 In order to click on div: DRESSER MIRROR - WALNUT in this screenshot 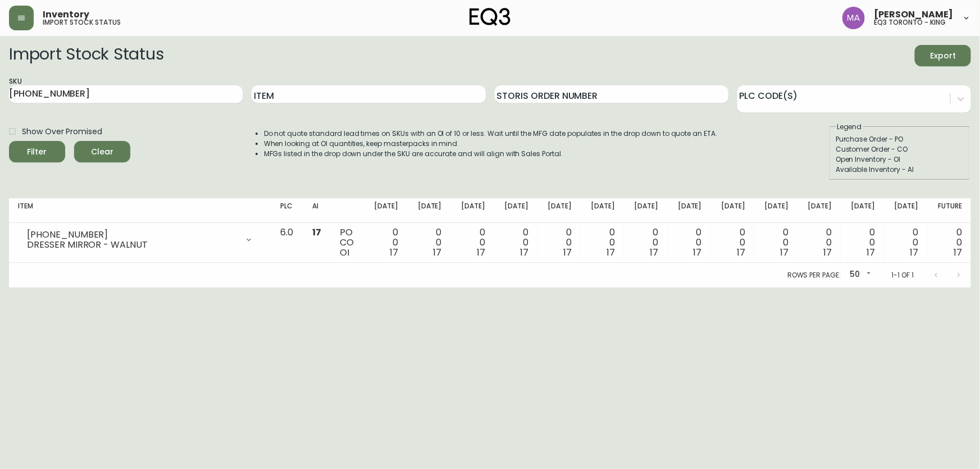, I will do `click(132, 245)`.